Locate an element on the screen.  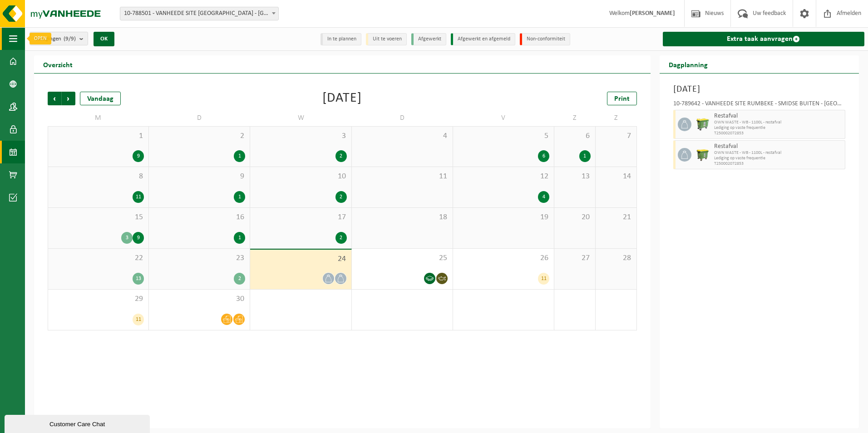
span: 21 is located at coordinates (616, 217).